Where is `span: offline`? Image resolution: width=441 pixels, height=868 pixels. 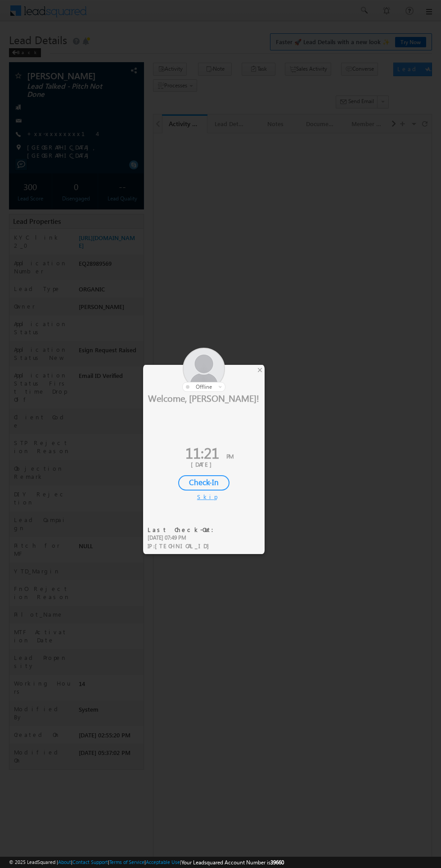
span: offline is located at coordinates (204, 386).